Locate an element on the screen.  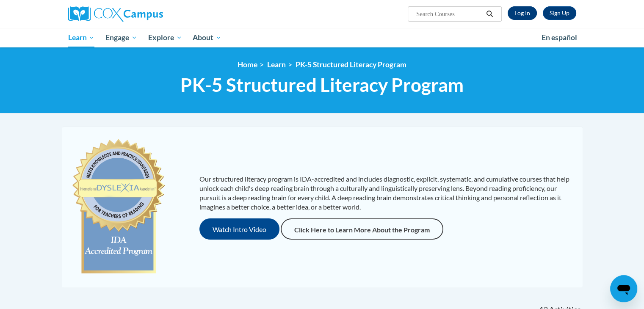
a: PK-5 Structured Literacy Program is located at coordinates (351, 64).